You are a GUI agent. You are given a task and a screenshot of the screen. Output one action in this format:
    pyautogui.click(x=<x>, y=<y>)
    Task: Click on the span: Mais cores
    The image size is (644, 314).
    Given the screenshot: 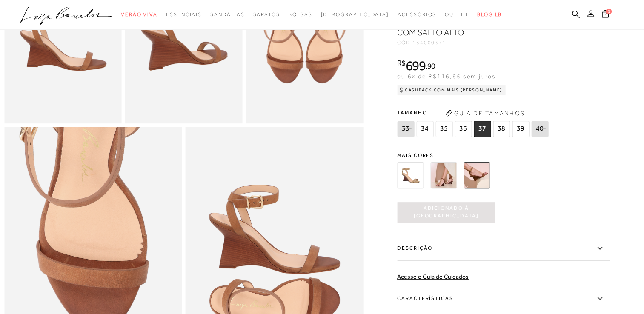 What is the action you would take?
    pyautogui.click(x=503, y=155)
    